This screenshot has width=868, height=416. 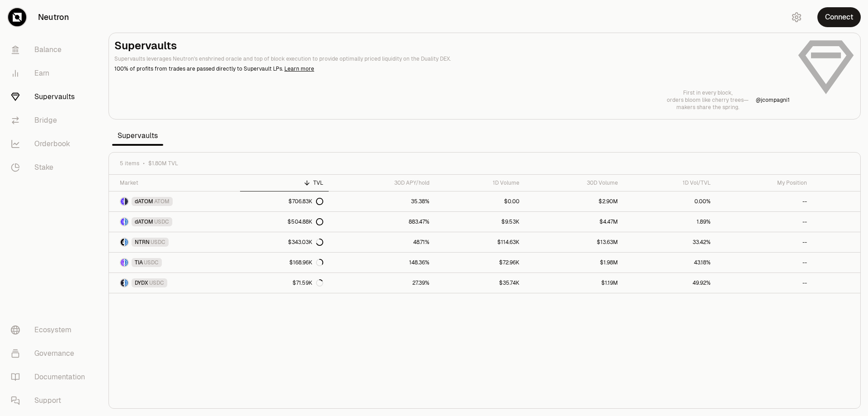 I want to click on a: dATOM LogoUSDC LogodATOMUSDC, so click(x=175, y=222).